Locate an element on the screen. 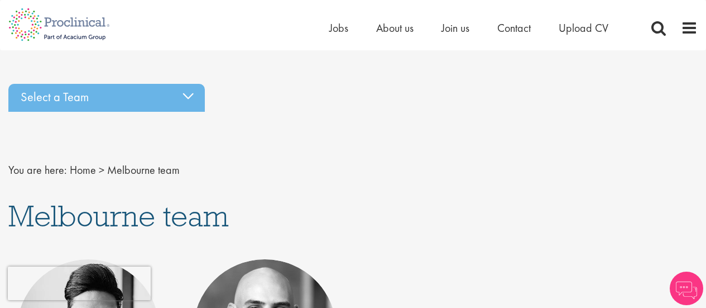  img: Chatbot is located at coordinates (687, 288).